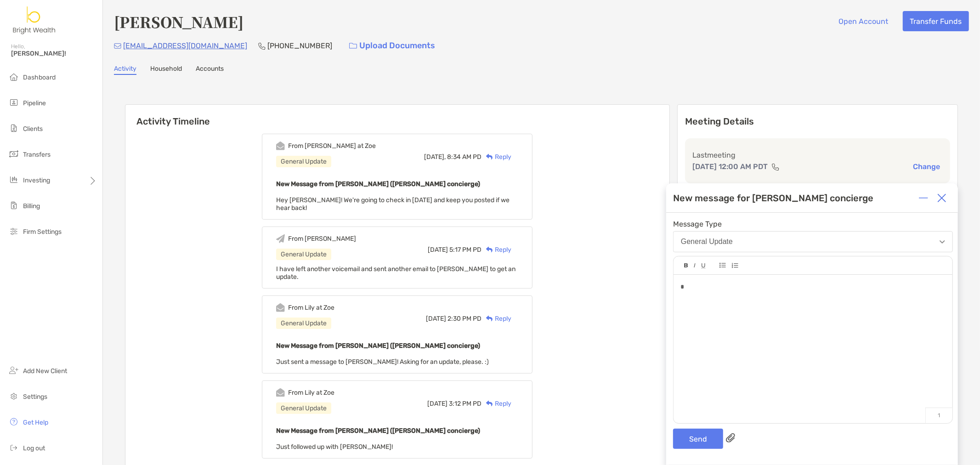 The image size is (980, 465). I want to click on span: 8:34 AM PD, so click(464, 156).